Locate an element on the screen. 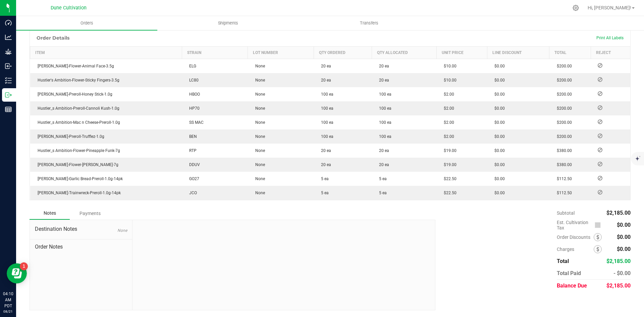 The width and height of the screenshot is (644, 317). span: Shipments is located at coordinates (228, 23).